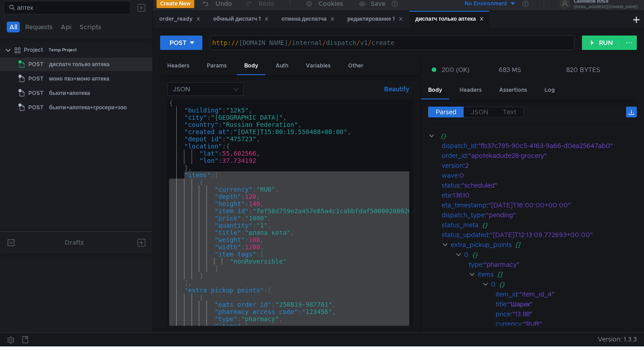 The image size is (644, 350). What do you see at coordinates (66, 27) in the screenshot?
I see `button: Api` at bounding box center [66, 27].